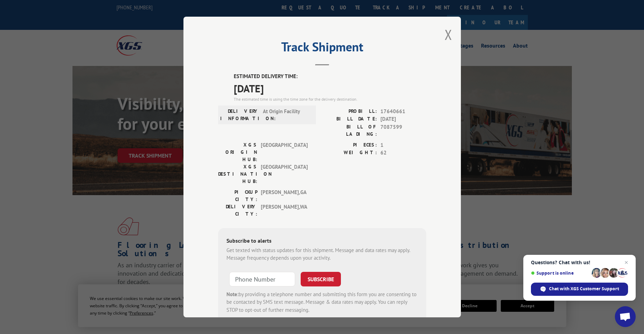 The width and height of the screenshot is (644, 334). Describe the element at coordinates (579, 289) in the screenshot. I see `div: Chat with XGS Customer Support` at that location.